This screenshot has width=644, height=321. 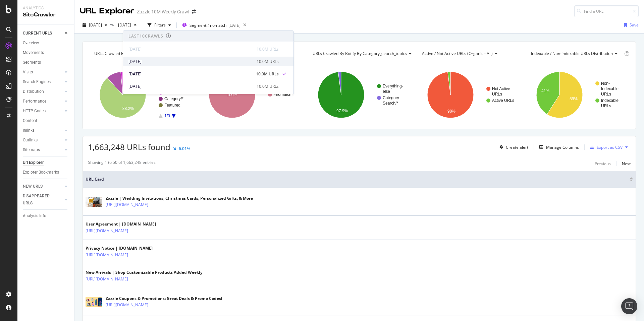 I want to click on button: Manage Columns, so click(x=558, y=147).